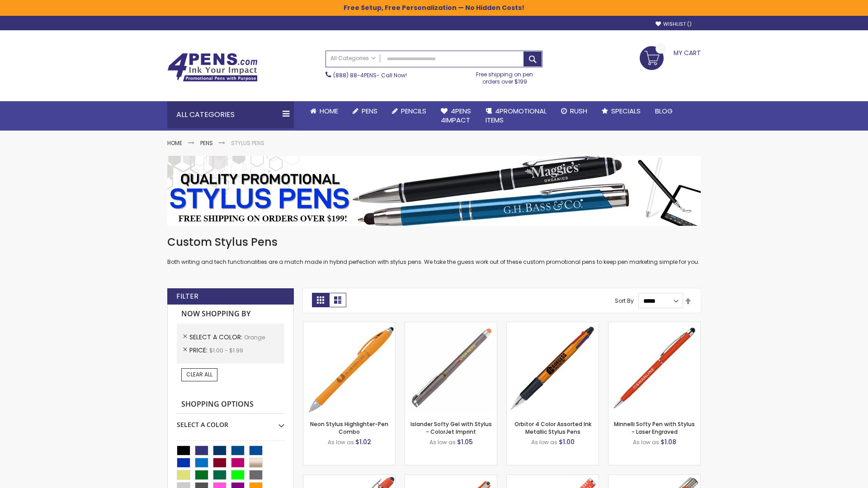 The height and width of the screenshot is (488, 868). What do you see at coordinates (450, 478) in the screenshot?
I see `a: Avendale Velvet Touch Stylus Gel Pen-Orange` at bounding box center [450, 478].